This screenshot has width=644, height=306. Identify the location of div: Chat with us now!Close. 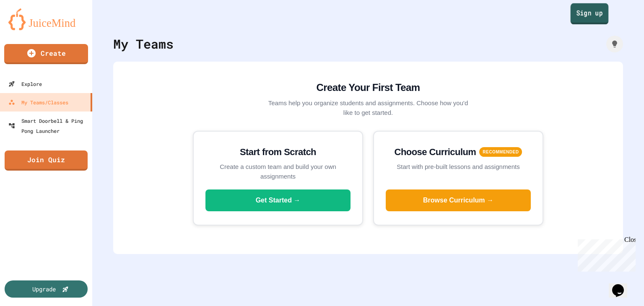
(31, 28).